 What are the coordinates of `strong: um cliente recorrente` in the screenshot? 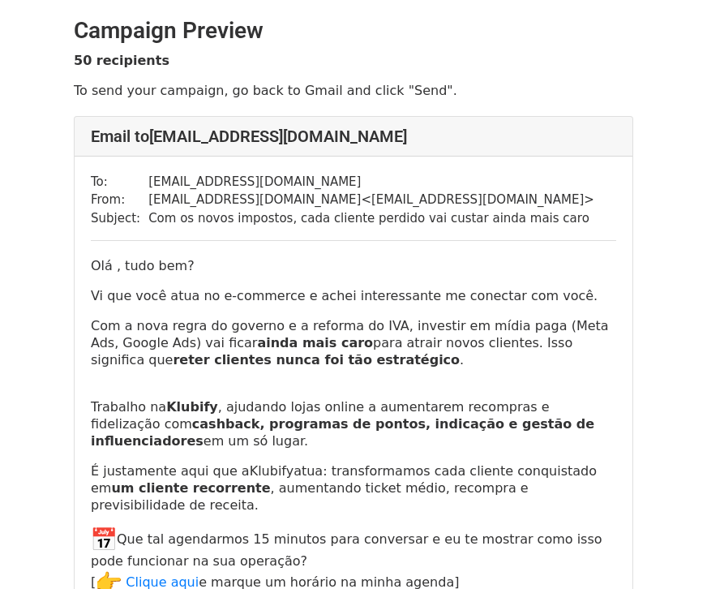 It's located at (191, 488).